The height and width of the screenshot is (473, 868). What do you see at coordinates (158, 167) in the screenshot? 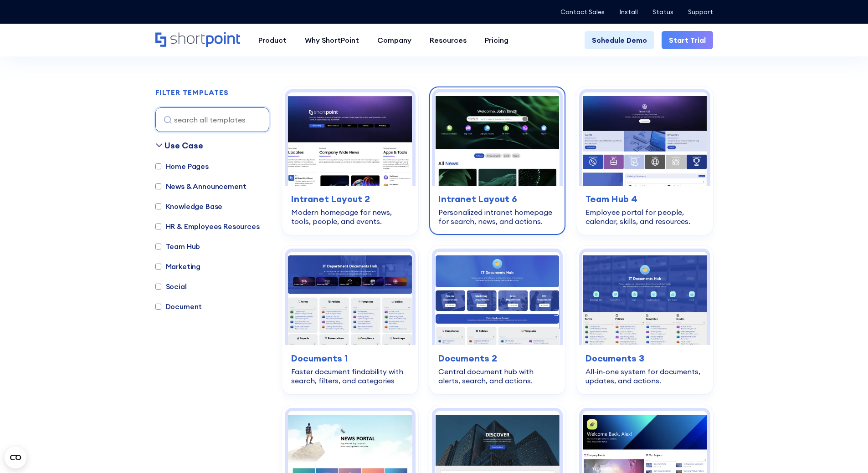
I see `input: Home Pages` at bounding box center [158, 167].